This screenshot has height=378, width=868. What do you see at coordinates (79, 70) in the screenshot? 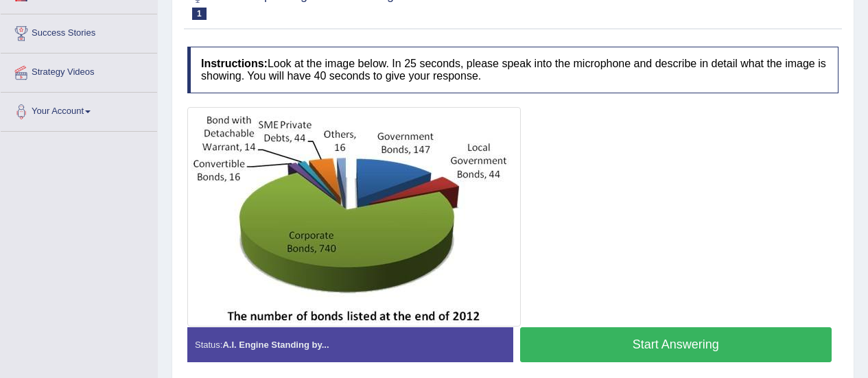
I see `a: Strategy Videos` at bounding box center [79, 70].